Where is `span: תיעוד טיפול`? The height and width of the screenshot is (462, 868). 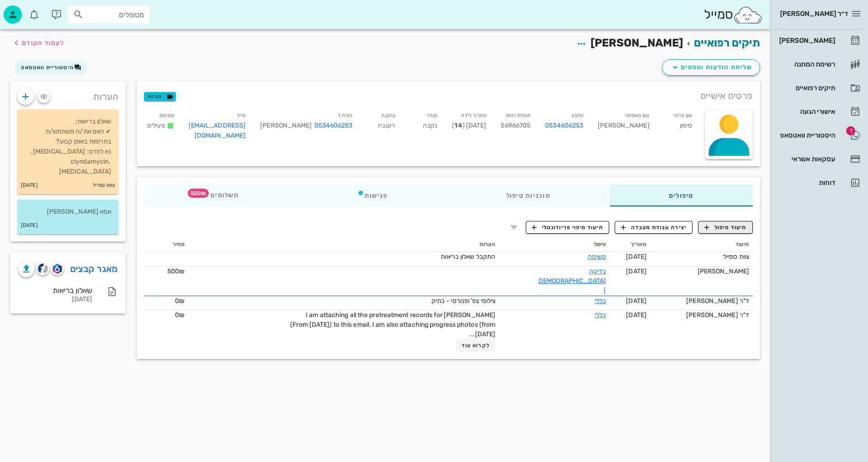
span: תיעוד טיפול is located at coordinates (726, 228).